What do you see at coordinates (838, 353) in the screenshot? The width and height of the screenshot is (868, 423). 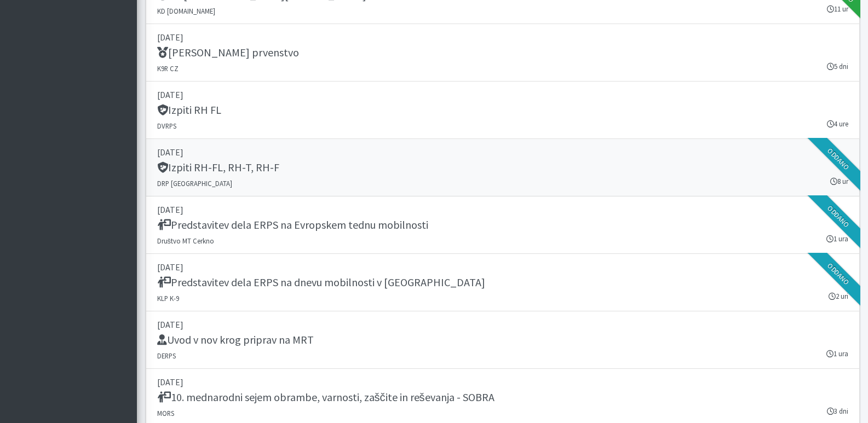 I see `small: 1 ura` at bounding box center [838, 353].